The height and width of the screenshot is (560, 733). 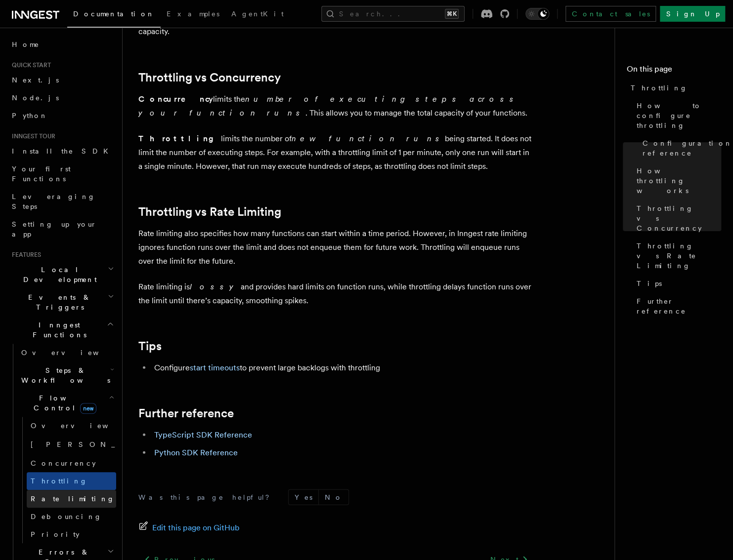 I want to click on span: Your first Functions, so click(x=41, y=173).